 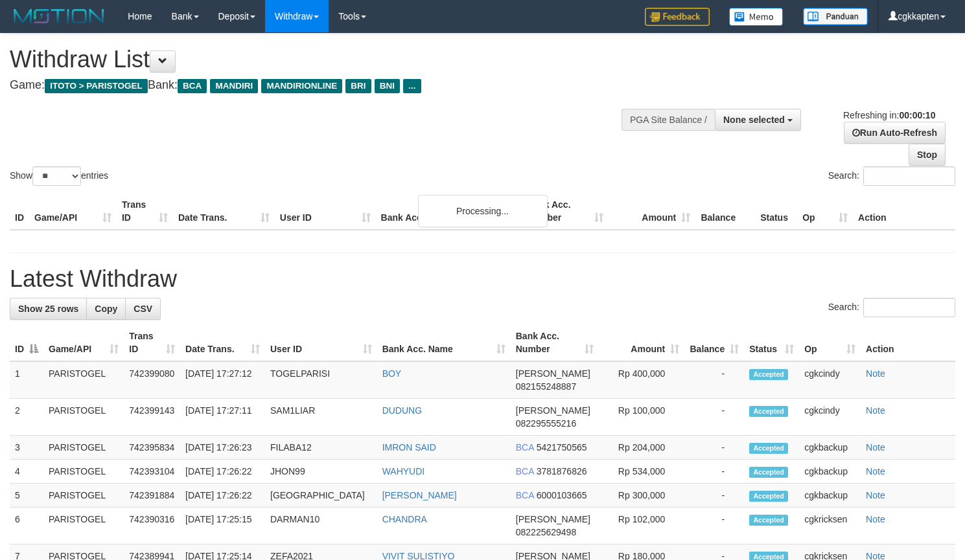 What do you see at coordinates (321, 447) in the screenshot?
I see `td: FILABA12` at bounding box center [321, 447].